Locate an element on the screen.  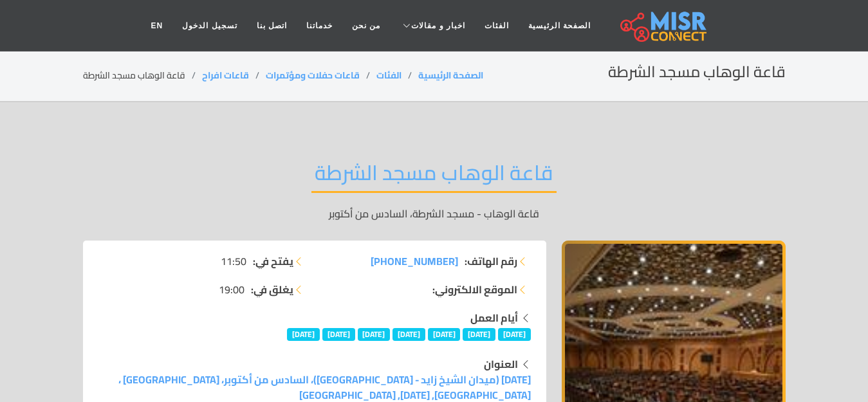
strong: أيام العمل is located at coordinates (494, 318).